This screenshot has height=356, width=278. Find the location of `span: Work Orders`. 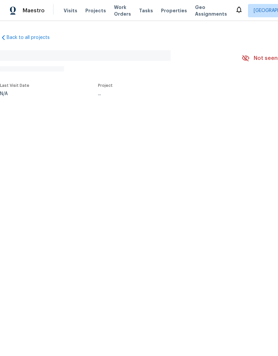

span: Work Orders is located at coordinates (122, 11).